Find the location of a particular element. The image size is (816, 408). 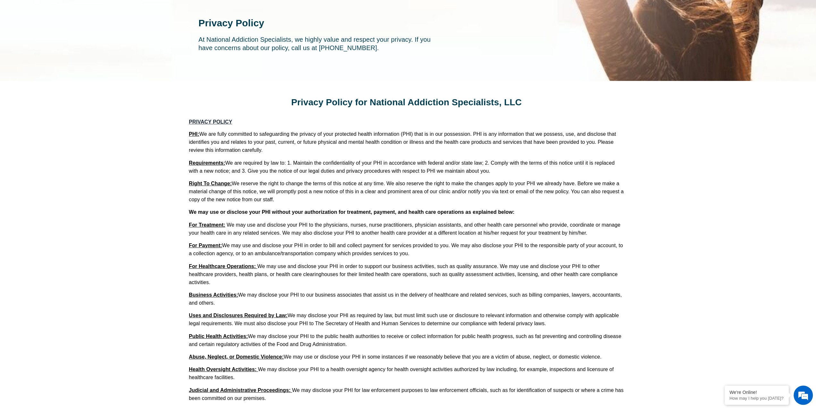

u: PHI: is located at coordinates (194, 134).